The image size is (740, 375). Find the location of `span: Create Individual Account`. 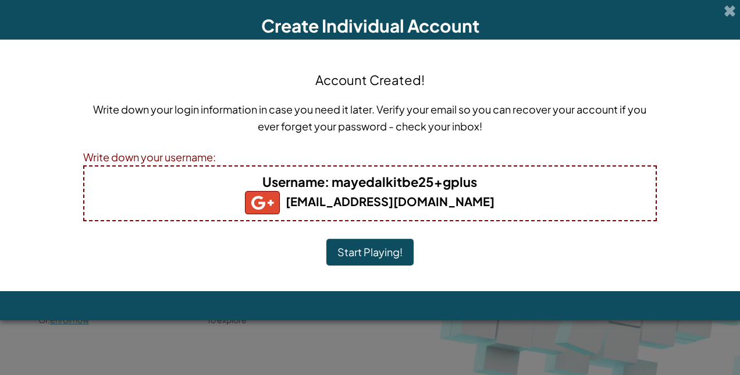

span: Create Individual Account is located at coordinates (370, 26).